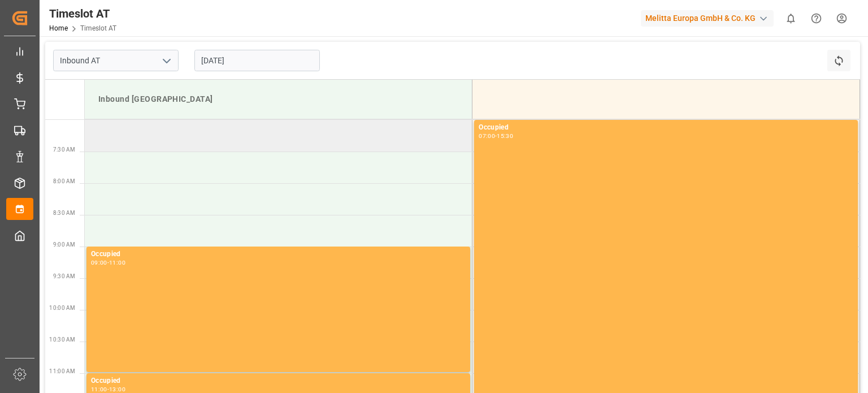 Image resolution: width=868 pixels, height=393 pixels. Describe the element at coordinates (82, 14) in the screenshot. I see `div: Timeslot AT` at that location.